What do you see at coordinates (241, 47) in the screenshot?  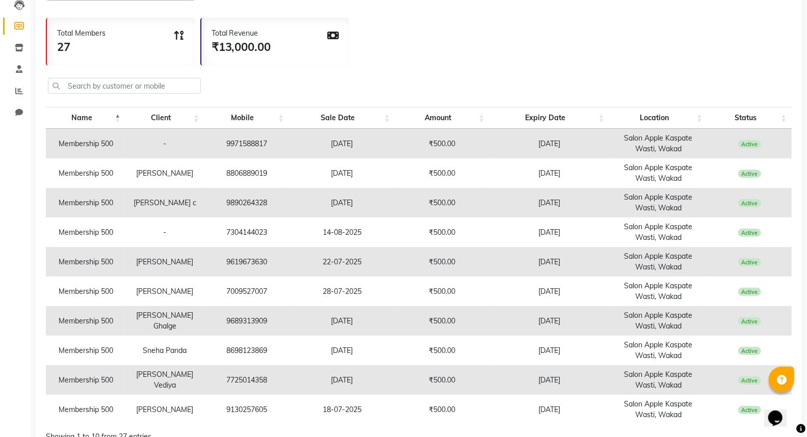 I see `div: ₹13,000.00` at bounding box center [241, 47].